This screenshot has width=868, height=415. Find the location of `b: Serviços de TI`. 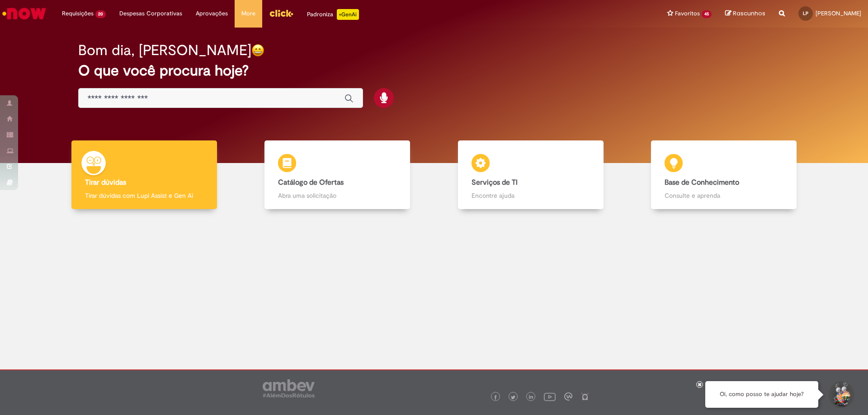

b: Serviços de TI is located at coordinates (494, 182).